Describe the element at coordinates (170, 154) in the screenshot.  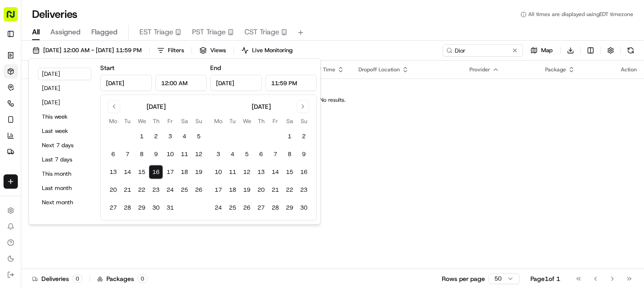
I see `button: 10` at that location.